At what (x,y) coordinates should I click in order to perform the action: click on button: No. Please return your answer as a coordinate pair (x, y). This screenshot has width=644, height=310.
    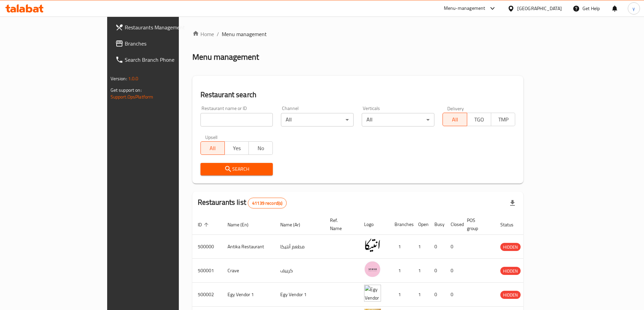
    Looking at the image, I should click on (261, 148).